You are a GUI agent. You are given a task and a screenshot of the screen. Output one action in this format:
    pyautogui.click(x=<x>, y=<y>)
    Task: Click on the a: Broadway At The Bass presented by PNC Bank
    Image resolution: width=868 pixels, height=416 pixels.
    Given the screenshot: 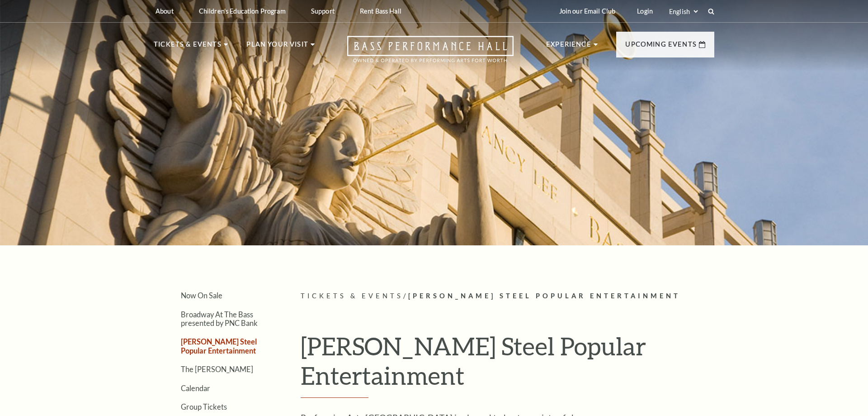 What is the action you would take?
    pyautogui.click(x=219, y=319)
    